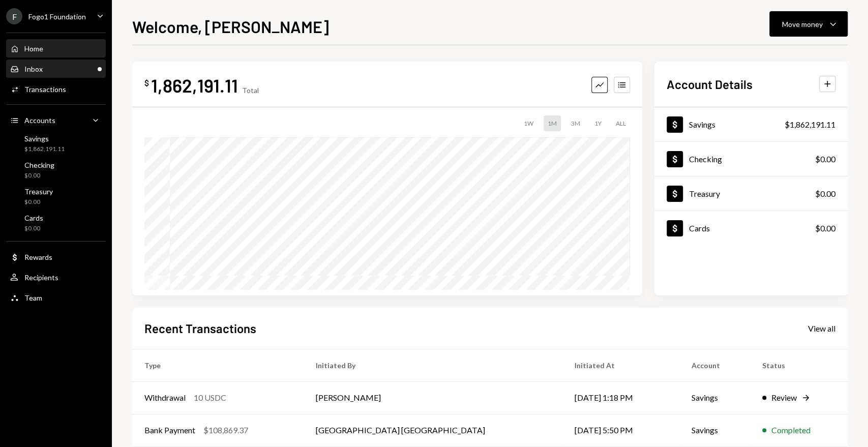  I want to click on a: Accounts, so click(56, 120).